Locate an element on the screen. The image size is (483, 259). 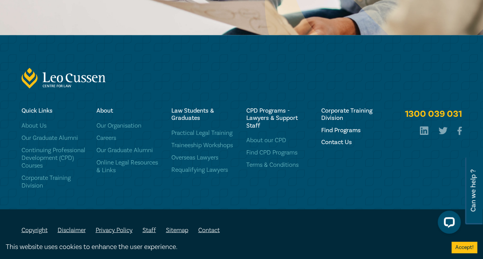
div: This website uses cookies to enhance the user experience. is located at coordinates (223, 247).